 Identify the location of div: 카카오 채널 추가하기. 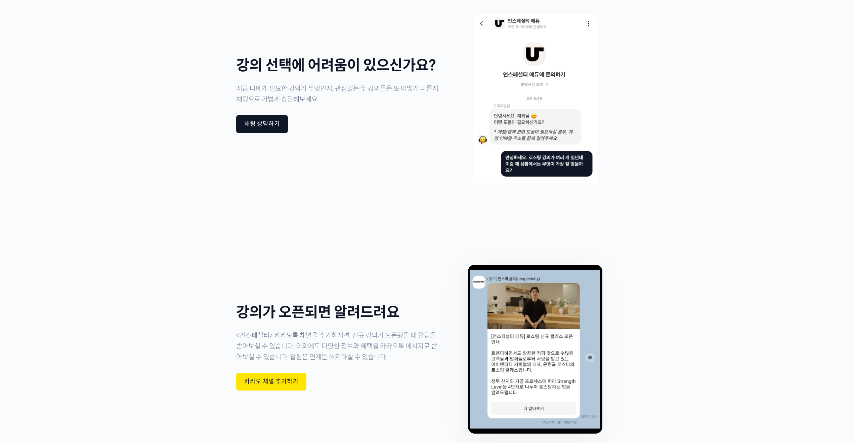
(271, 381).